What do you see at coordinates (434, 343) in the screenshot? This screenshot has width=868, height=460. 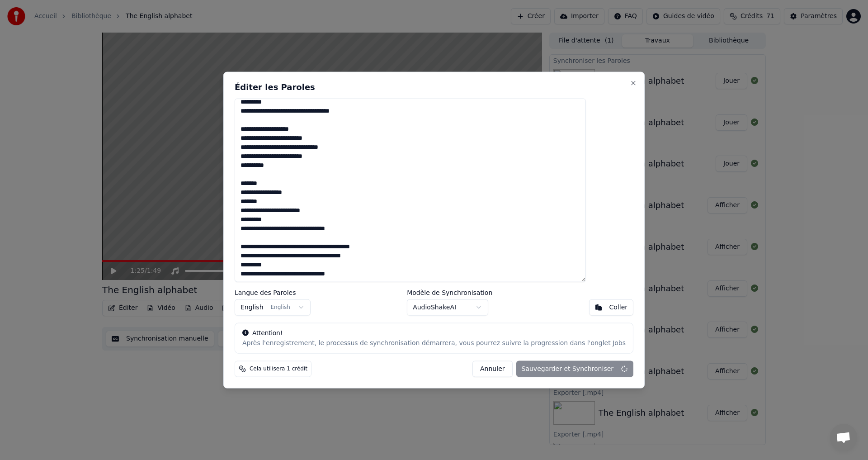 I see `div: Après l'enregistrement, le processus de synchronisation démarrera, vous pourrez suivre la progres...` at bounding box center [434, 343].